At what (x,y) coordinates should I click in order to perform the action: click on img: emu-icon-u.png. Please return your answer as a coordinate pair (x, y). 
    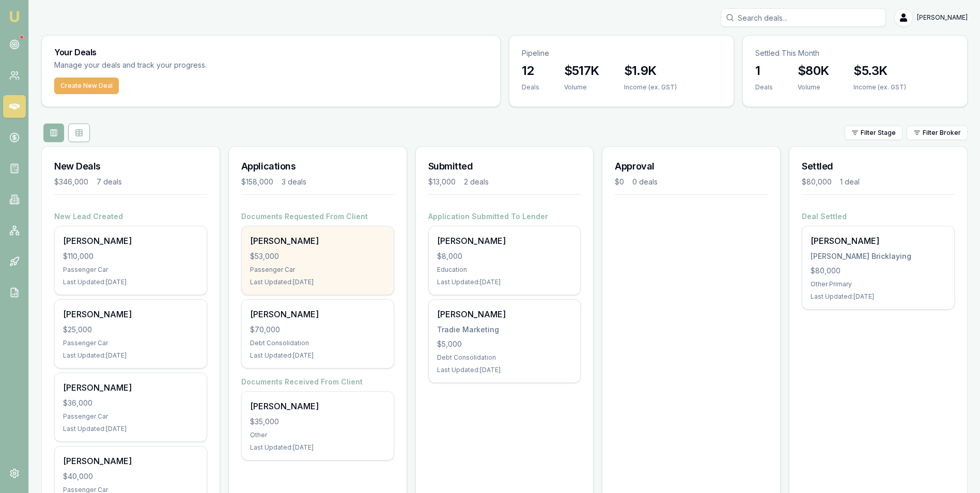
    Looking at the image, I should click on (15, 16).